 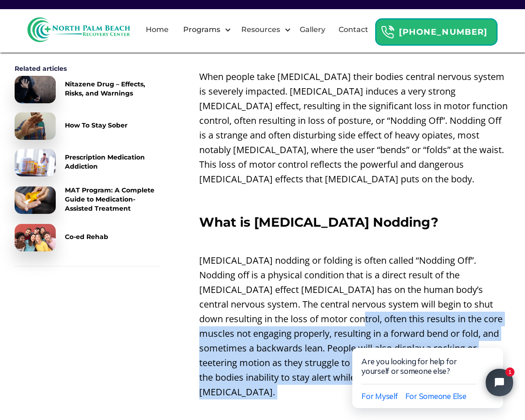 I want to click on button: Close chat widget, so click(x=166, y=64).